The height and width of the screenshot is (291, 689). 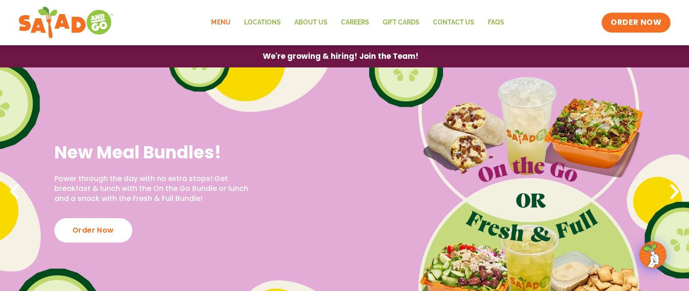 What do you see at coordinates (674, 192) in the screenshot?
I see `div: Next slide` at bounding box center [674, 192].